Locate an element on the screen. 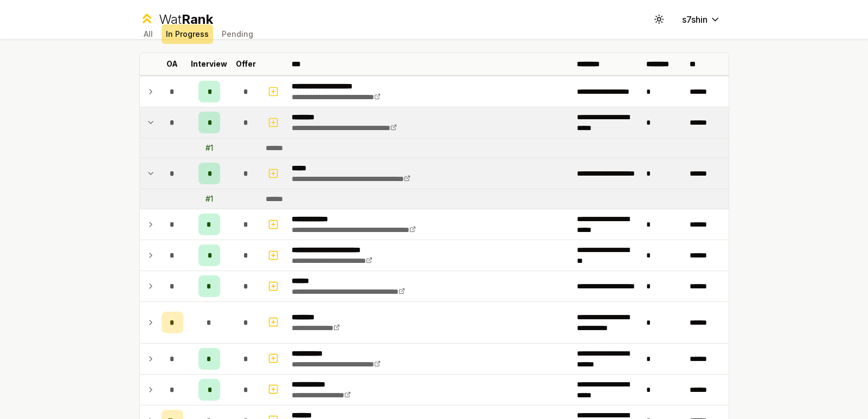 The width and height of the screenshot is (868, 419). span: s7shin is located at coordinates (694, 20).